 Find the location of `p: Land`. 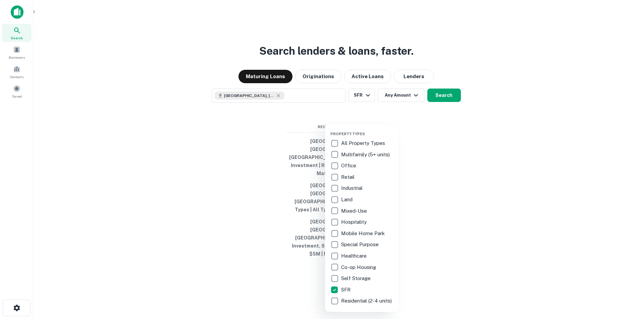

p: Land is located at coordinates (347, 200).